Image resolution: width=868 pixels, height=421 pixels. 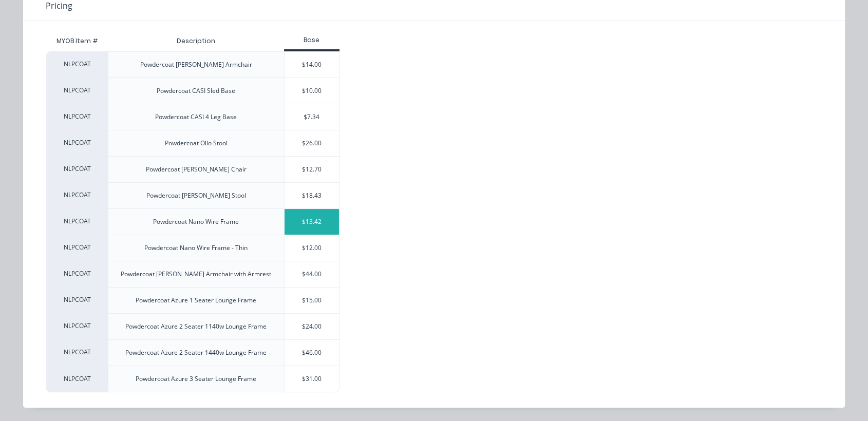 What do you see at coordinates (311, 90) in the screenshot?
I see `div: $10.00` at bounding box center [311, 90].